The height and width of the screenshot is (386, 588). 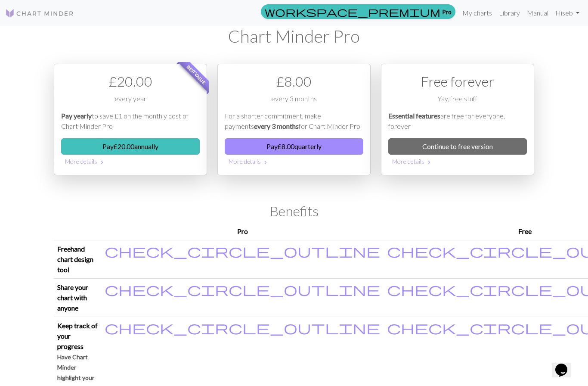 What do you see at coordinates (458, 147) in the screenshot?
I see `a: Continue to free version` at bounding box center [458, 147].